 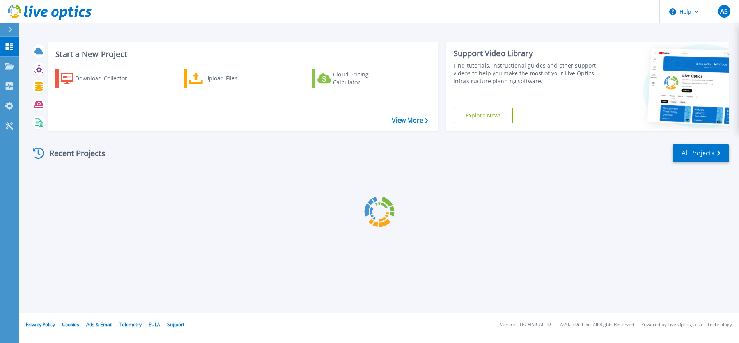 What do you see at coordinates (364, 78) in the screenshot?
I see `div: Cloud Pricing Calculator` at bounding box center [364, 78].